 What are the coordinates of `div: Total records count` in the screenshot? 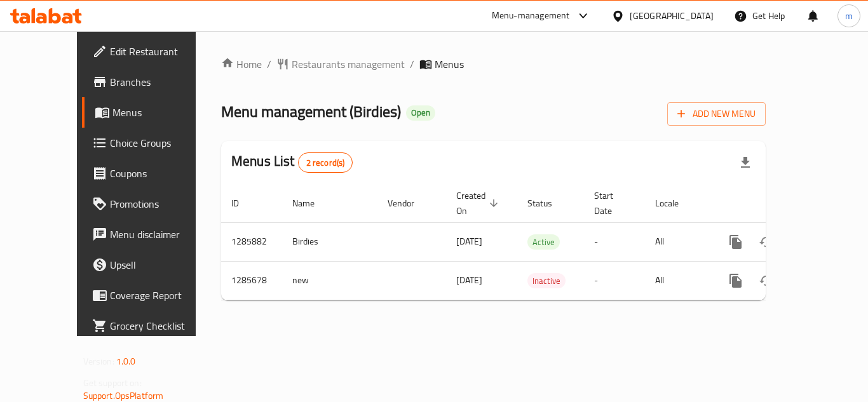 It's located at (325, 162).